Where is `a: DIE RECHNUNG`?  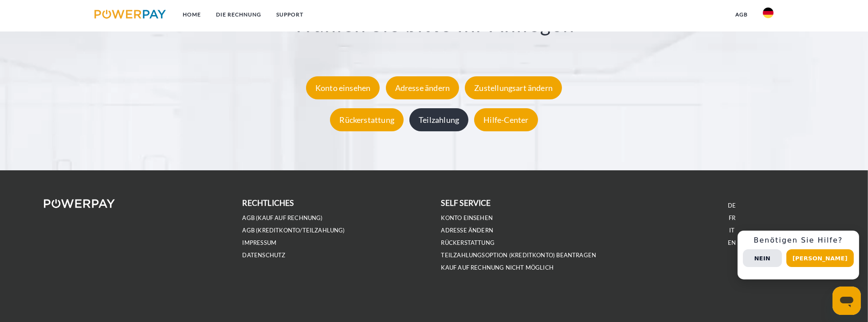
a: DIE RECHNUNG is located at coordinates (239, 15).